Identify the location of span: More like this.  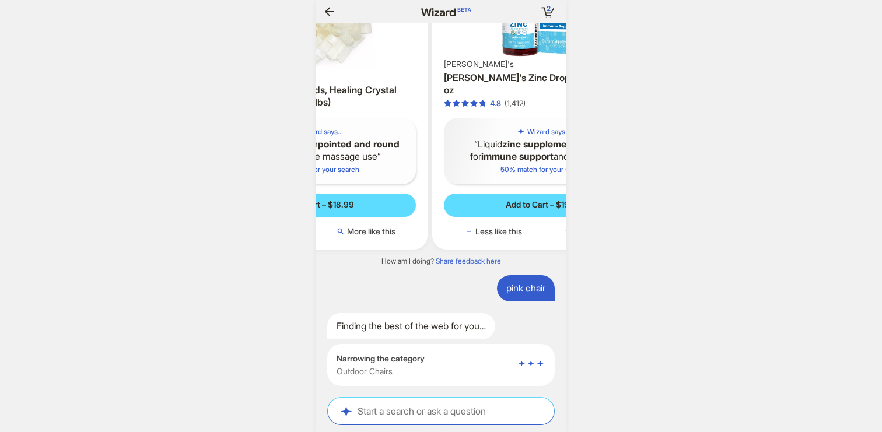
(371, 232).